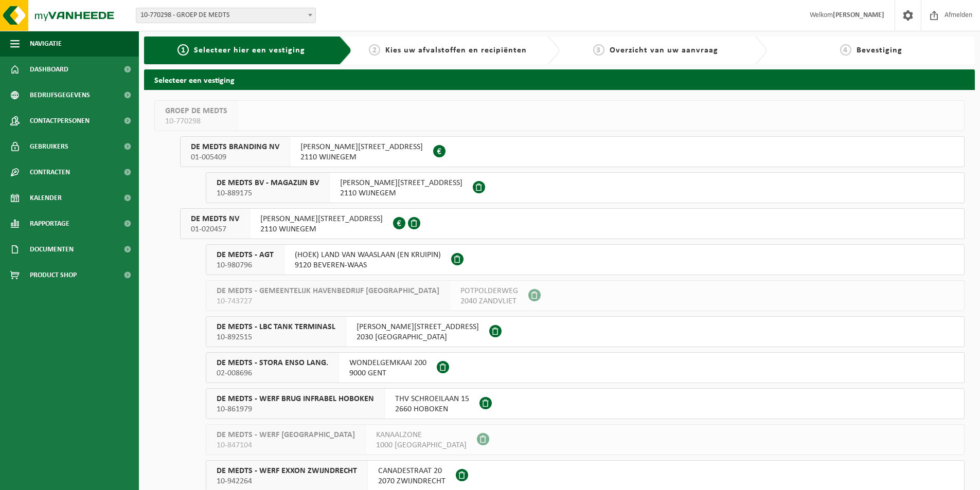 The width and height of the screenshot is (980, 490). Describe the element at coordinates (421, 435) in the screenshot. I see `span: KANAALZONE` at that location.